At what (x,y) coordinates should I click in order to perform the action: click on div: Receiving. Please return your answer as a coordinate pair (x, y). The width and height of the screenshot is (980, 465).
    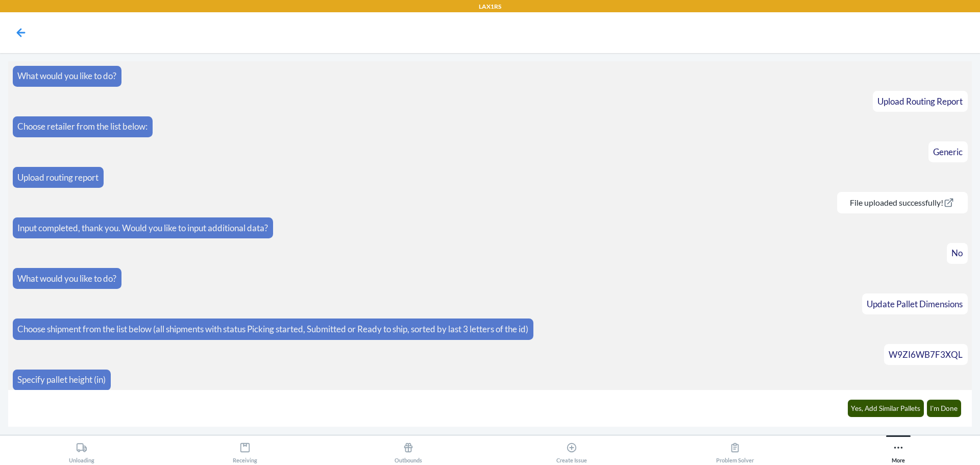
    Looking at the image, I should click on (245, 450).